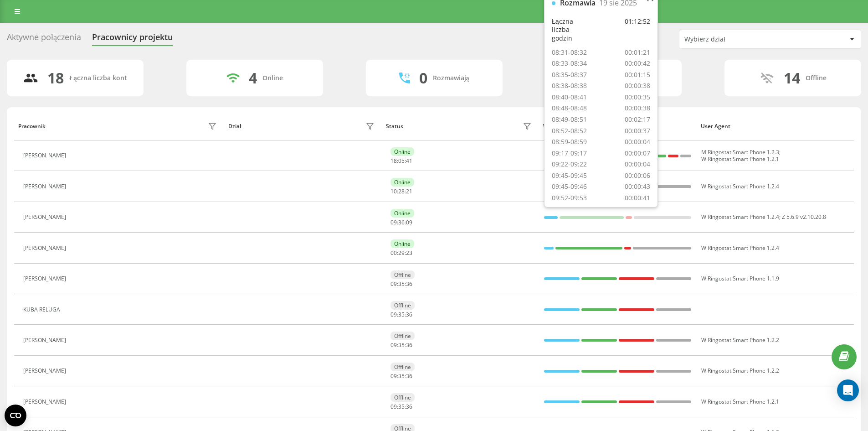 The width and height of the screenshot is (868, 431). I want to click on span: 10, so click(394, 191).